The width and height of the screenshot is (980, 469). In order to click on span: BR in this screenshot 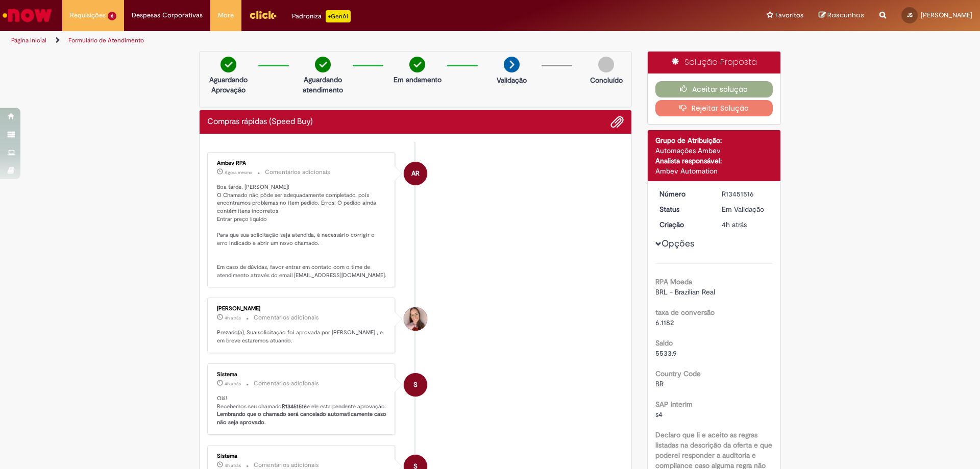, I will do `click(660, 383)`.